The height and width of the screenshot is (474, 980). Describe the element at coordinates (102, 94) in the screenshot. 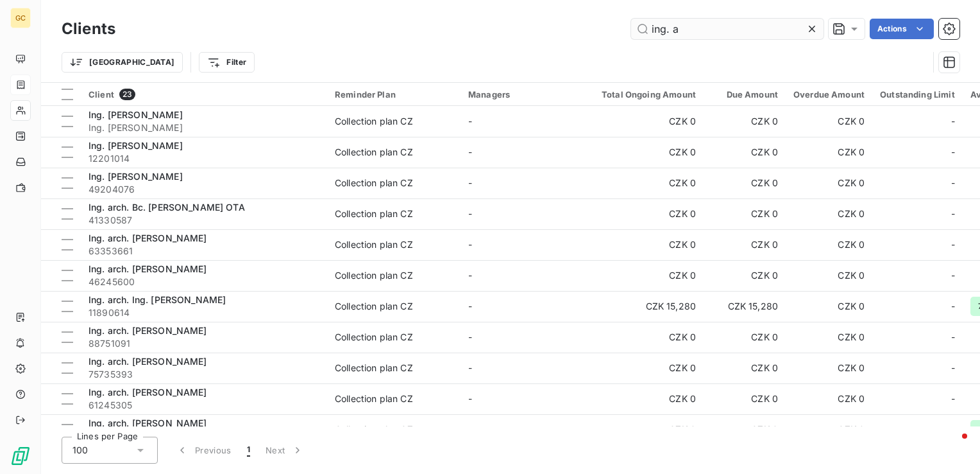

I see `span: Client` at that location.